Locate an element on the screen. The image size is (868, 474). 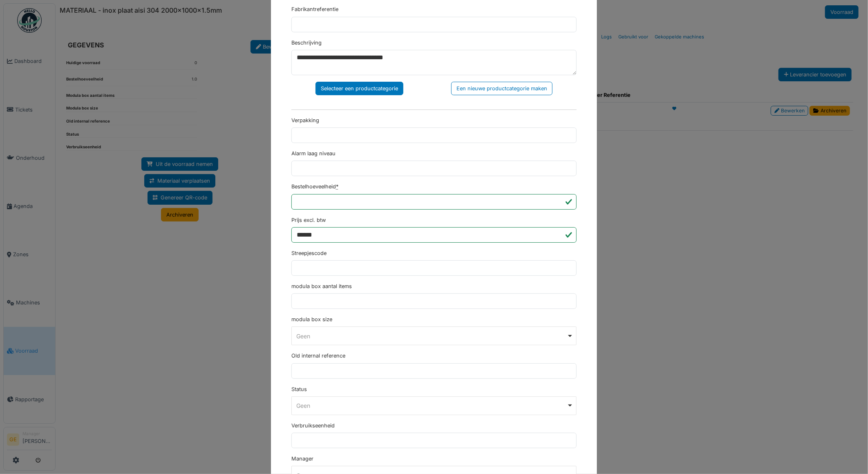
label: Fabrikantreferentie is located at coordinates (315, 9).